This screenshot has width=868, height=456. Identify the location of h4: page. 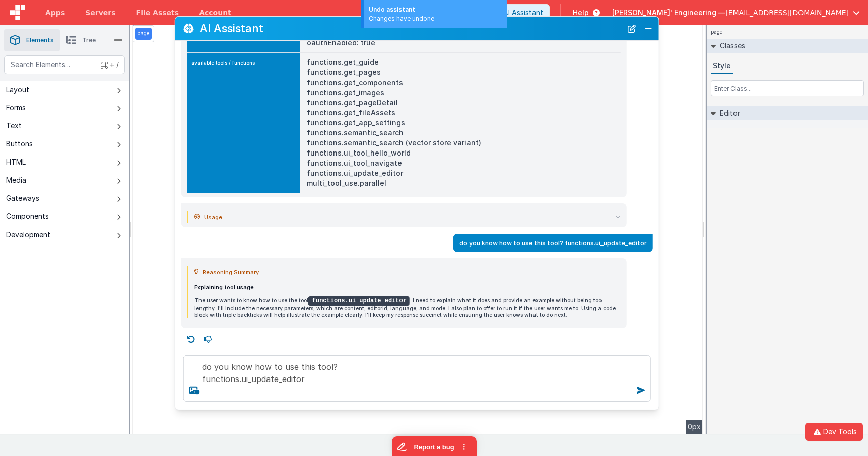
(717, 32).